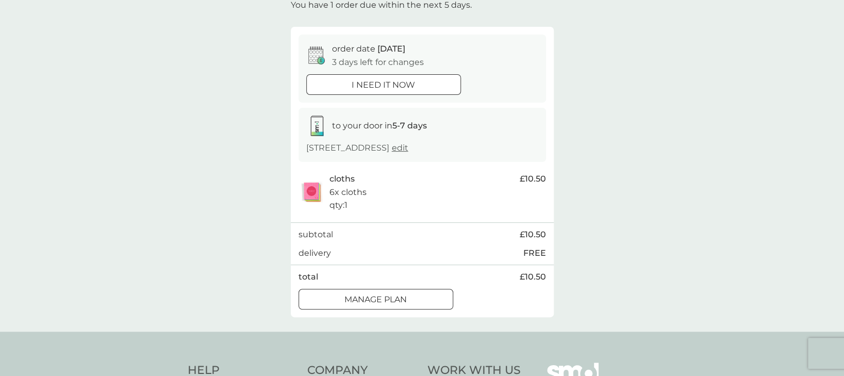 The image size is (844, 376). What do you see at coordinates (384, 85) in the screenshot?
I see `button: i need it now` at bounding box center [384, 85].